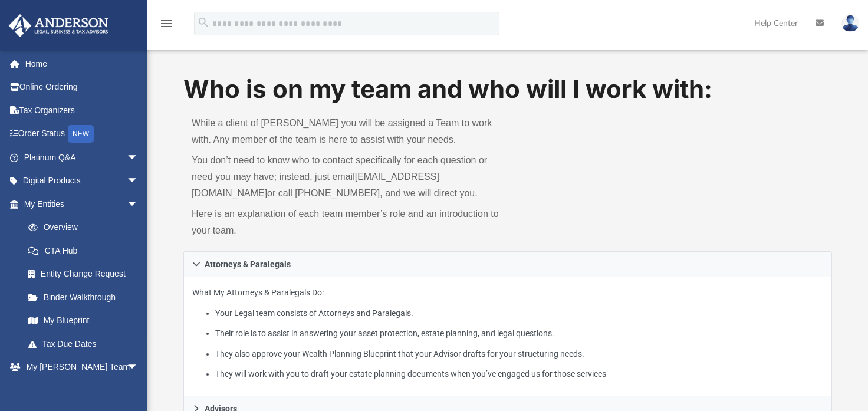  I want to click on h1: Who is on my team and who will I work with:, so click(508, 89).